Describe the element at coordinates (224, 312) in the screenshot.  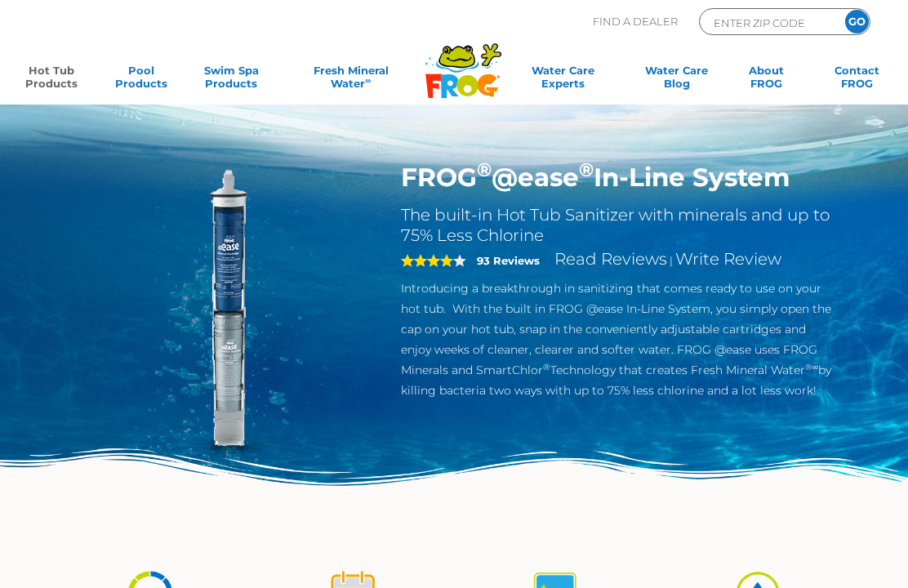
I see `img: inline-system.png` at that location.